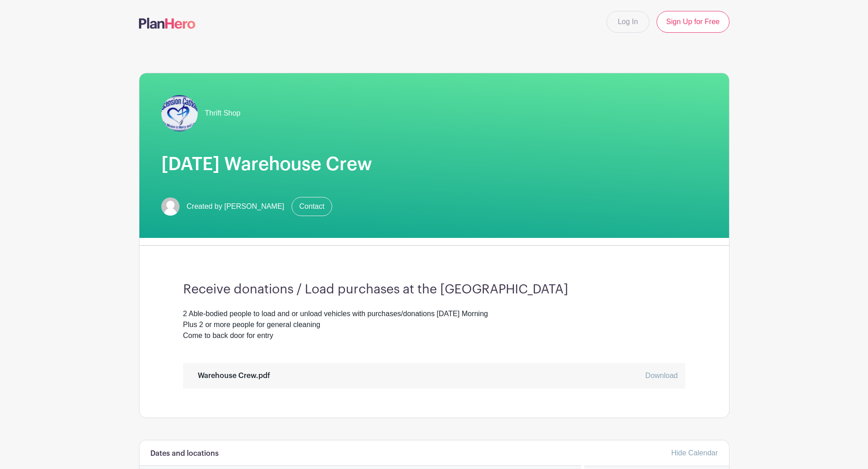 The width and height of the screenshot is (868, 469). I want to click on img: .AscensionLogo002.png, so click(180, 113).